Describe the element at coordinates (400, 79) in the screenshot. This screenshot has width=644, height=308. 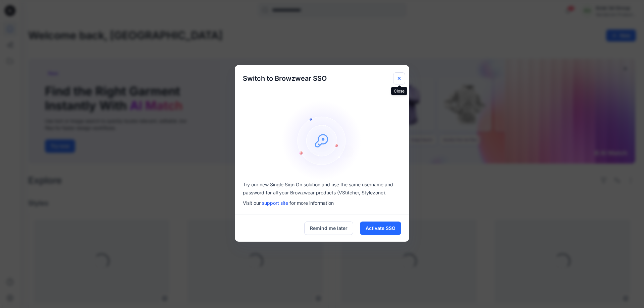
I see `button: Close` at that location.